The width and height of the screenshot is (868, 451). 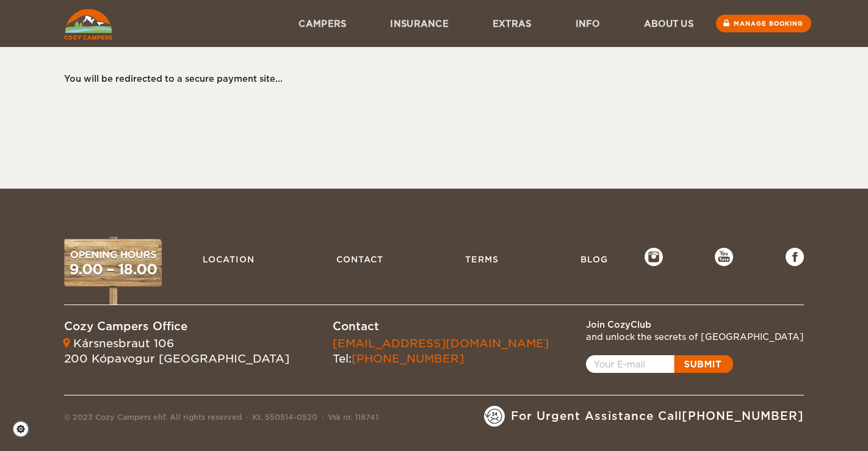 I want to click on div: You will be redirected to a secure payment site..., so click(x=428, y=79).